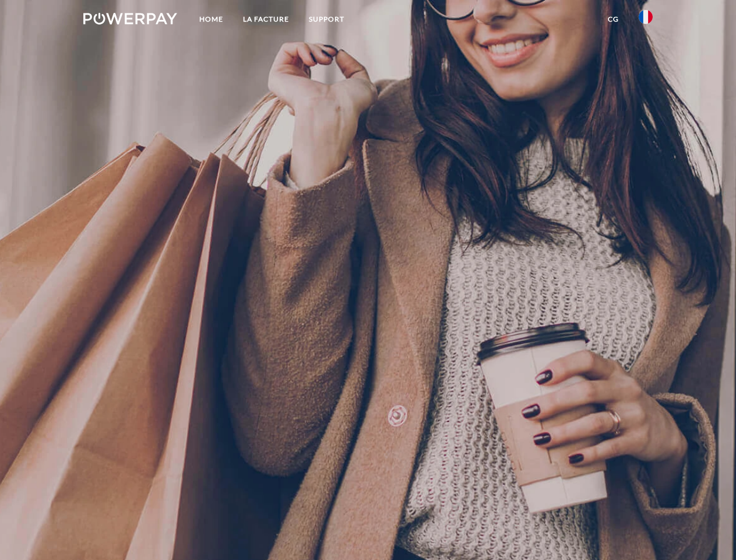 The height and width of the screenshot is (560, 736). What do you see at coordinates (327, 19) in the screenshot?
I see `a: Support` at bounding box center [327, 19].